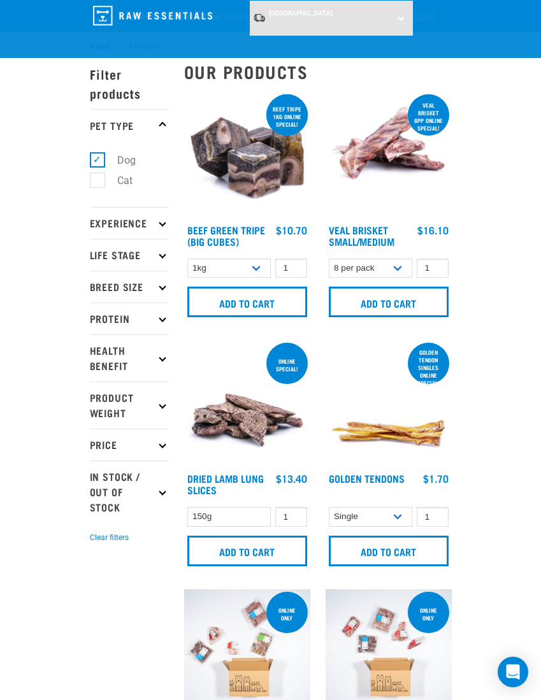 This screenshot has width=541, height=700. I want to click on img: 1303 Lamb Lung Slices 01, so click(247, 403).